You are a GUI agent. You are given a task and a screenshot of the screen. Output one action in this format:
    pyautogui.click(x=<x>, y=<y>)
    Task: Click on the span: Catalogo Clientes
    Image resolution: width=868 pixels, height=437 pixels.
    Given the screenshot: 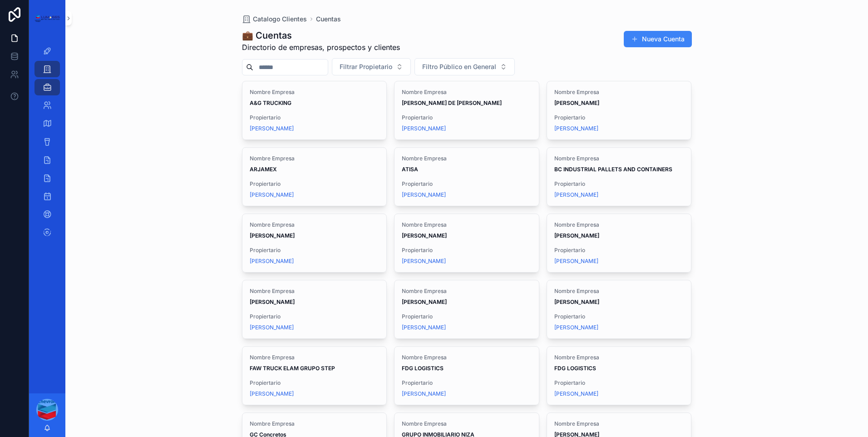 What is the action you would take?
    pyautogui.click(x=279, y=19)
    